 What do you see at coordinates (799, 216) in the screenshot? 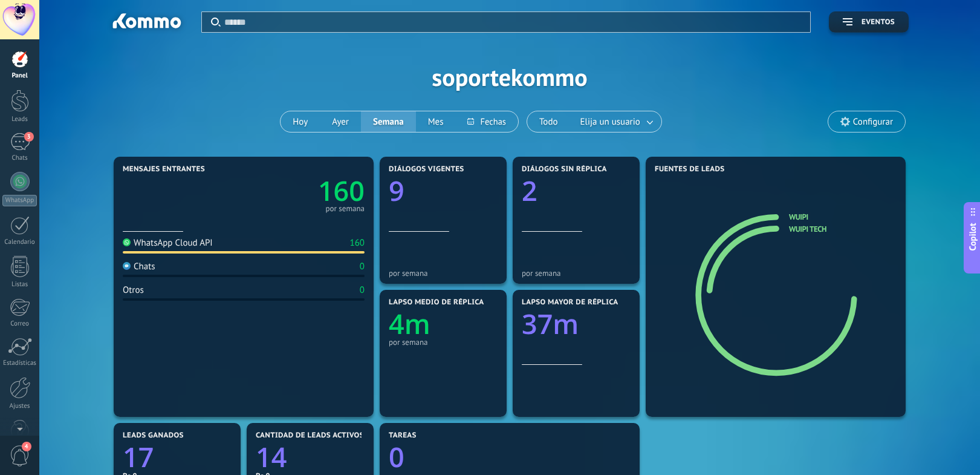
I see `a: Wuipi` at bounding box center [799, 216].